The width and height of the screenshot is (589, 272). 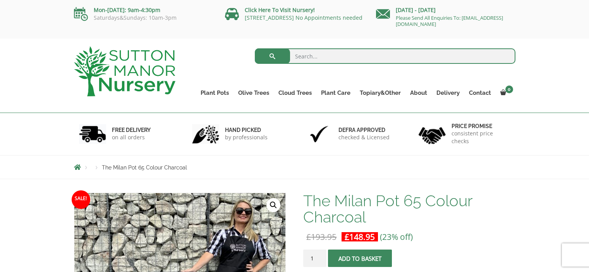 I want to click on h6: Price promise, so click(x=481, y=126).